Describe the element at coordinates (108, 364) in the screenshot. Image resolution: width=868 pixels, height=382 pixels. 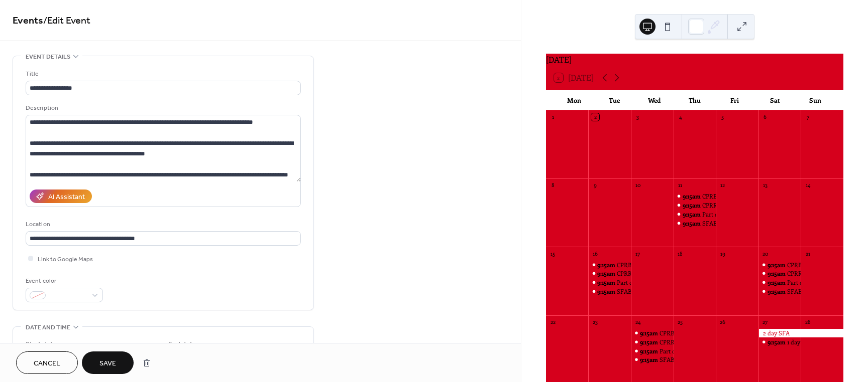
I see `span: Save` at that location.